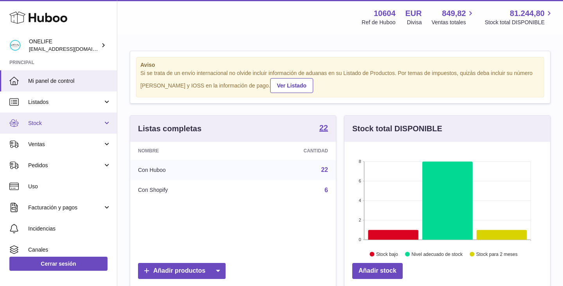 The height and width of the screenshot is (286, 563). I want to click on span: Ventas totales, so click(453, 22).